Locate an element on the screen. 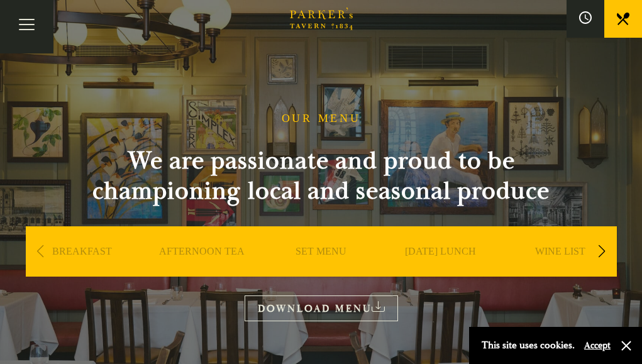 The width and height of the screenshot is (642, 364). a: SET MENU is located at coordinates (321, 270).